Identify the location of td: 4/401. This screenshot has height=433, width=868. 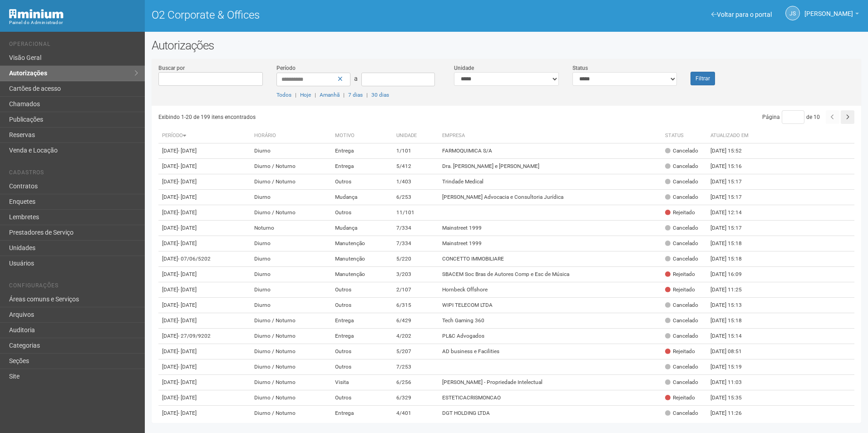
(416, 414).